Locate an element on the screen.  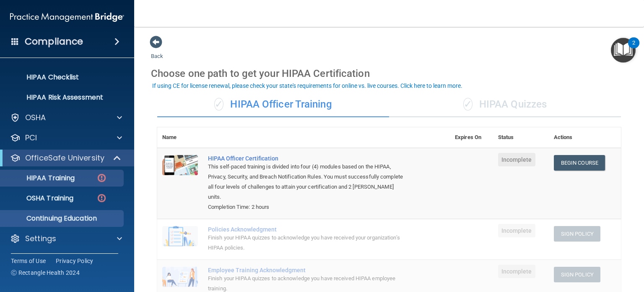
div: HIPAA Officer Training is located at coordinates (273, 105).